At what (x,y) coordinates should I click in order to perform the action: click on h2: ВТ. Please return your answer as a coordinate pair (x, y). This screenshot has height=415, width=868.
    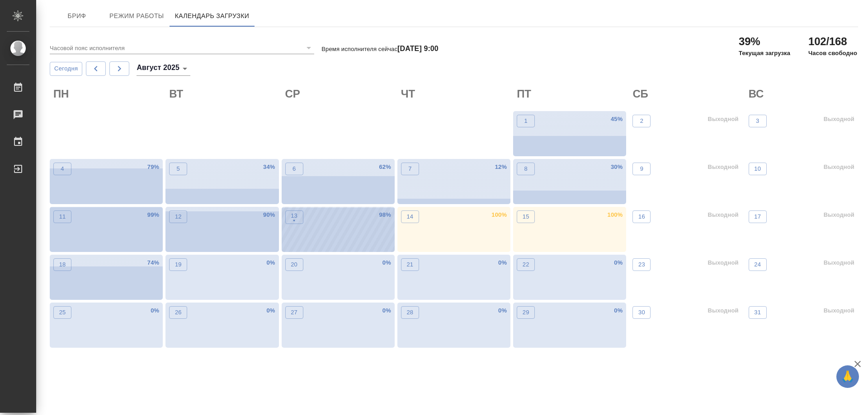
    Looking at the image, I should click on (224, 94).